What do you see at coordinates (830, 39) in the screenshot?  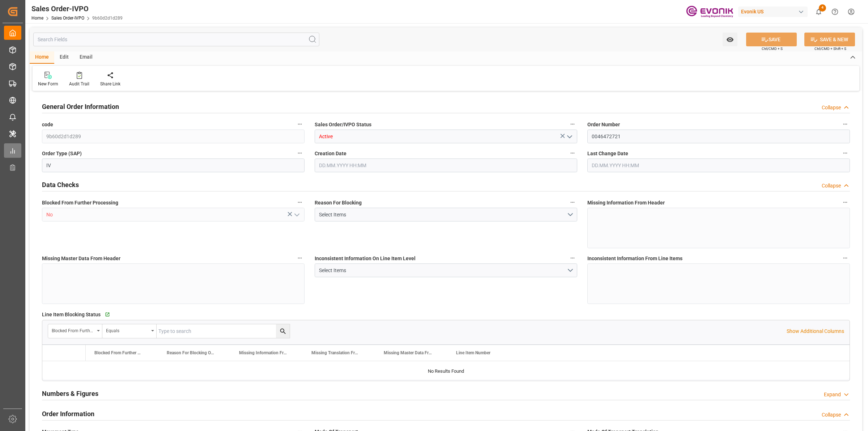 I see `button: SAVE & NEW` at bounding box center [830, 39].